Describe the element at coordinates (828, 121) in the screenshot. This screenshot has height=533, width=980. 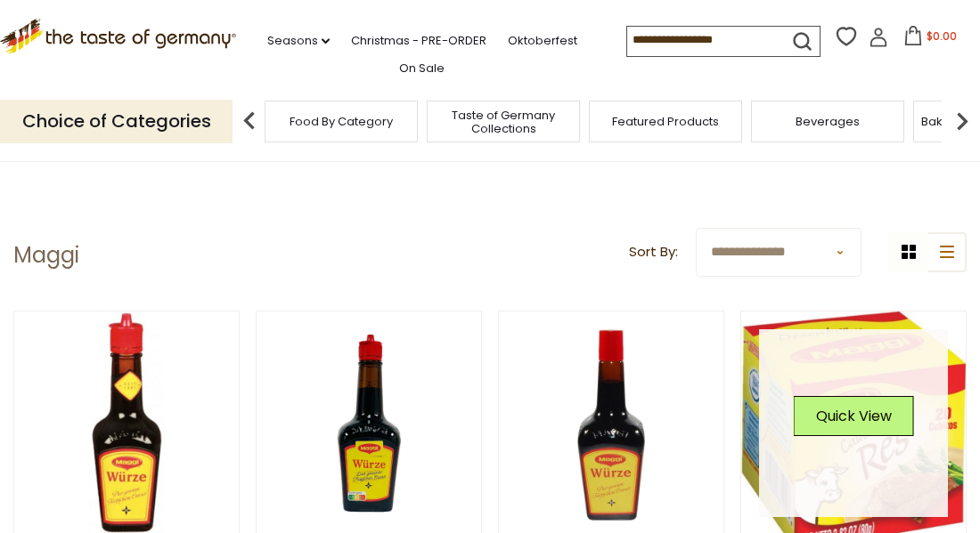
I see `a: Beverages` at that location.